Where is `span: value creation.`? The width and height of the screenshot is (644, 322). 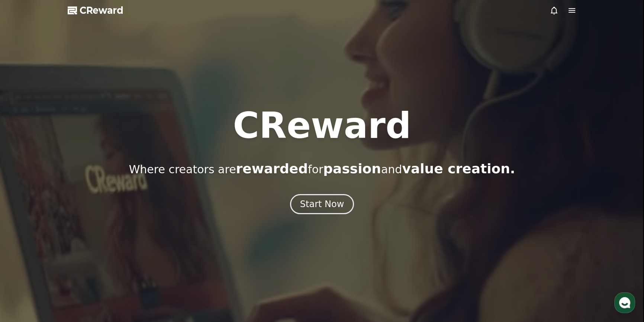 span: value creation. is located at coordinates (459, 168).